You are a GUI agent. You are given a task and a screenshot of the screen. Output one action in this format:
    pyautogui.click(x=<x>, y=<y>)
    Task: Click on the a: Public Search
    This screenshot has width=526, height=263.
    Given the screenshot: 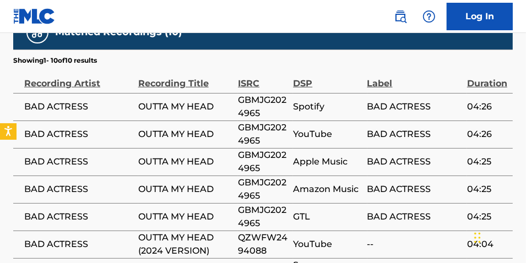 What is the action you would take?
    pyautogui.click(x=401, y=17)
    